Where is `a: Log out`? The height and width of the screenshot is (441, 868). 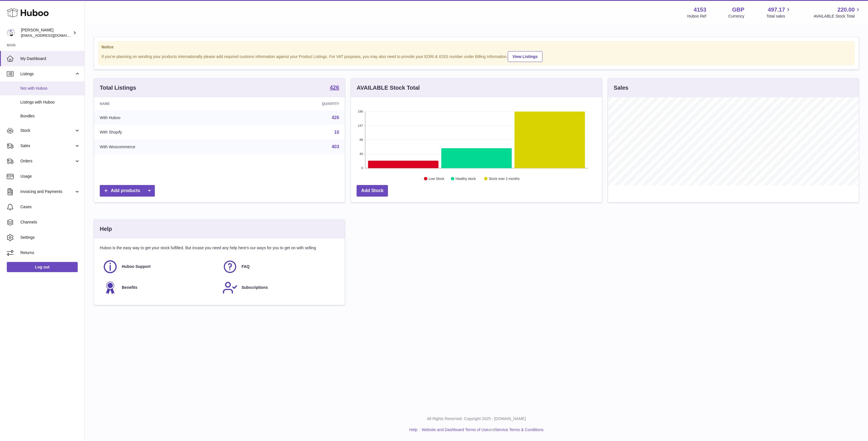
a: Log out is located at coordinates (42, 267).